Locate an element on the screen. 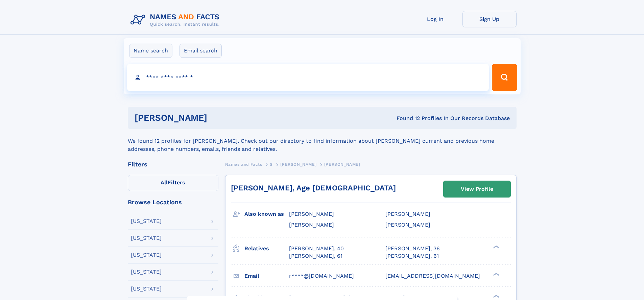 This screenshot has width=644, height=300. label: Email search is located at coordinates (200, 51).